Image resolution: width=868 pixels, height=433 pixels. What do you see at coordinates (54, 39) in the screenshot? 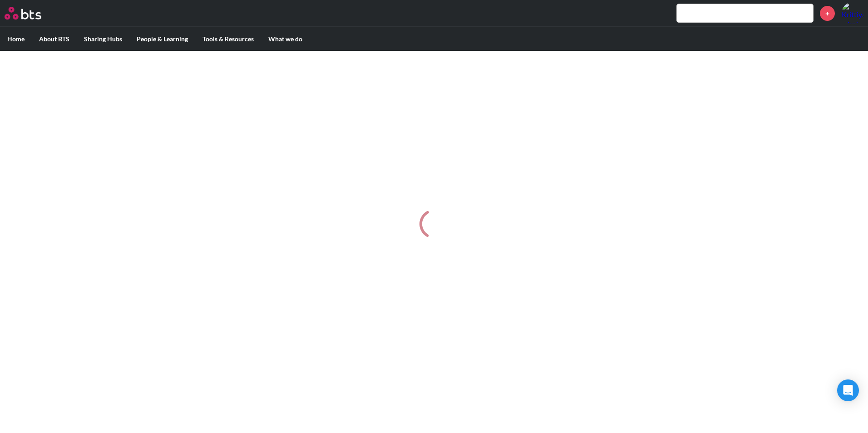
I see `label: About BTS` at bounding box center [54, 39].